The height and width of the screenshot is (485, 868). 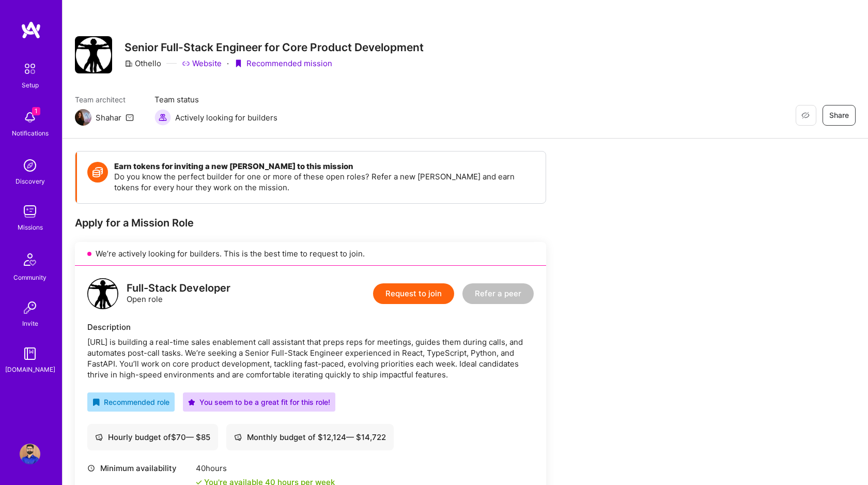 I want to click on img: setup, so click(x=30, y=69).